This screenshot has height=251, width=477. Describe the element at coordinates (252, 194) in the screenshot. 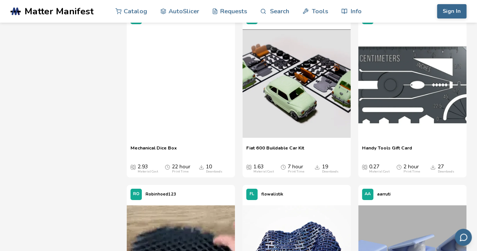

I see `span: FL` at that location.